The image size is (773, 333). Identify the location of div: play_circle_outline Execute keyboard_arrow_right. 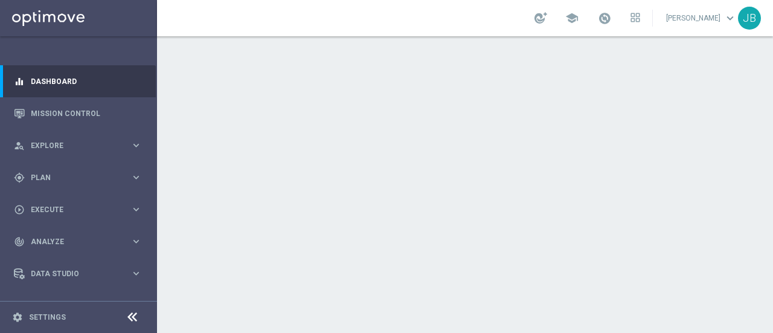
(78, 210).